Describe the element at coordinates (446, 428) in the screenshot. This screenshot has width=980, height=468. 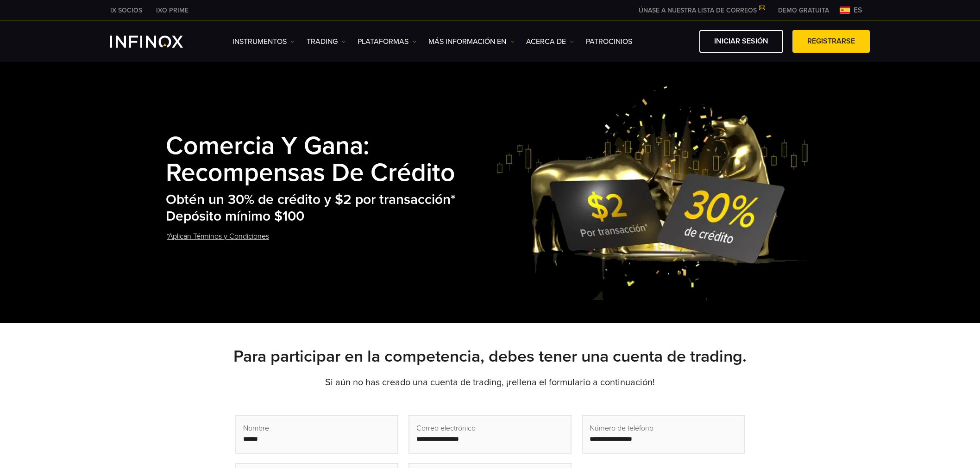
I see `span: Correo electrónico` at that location.